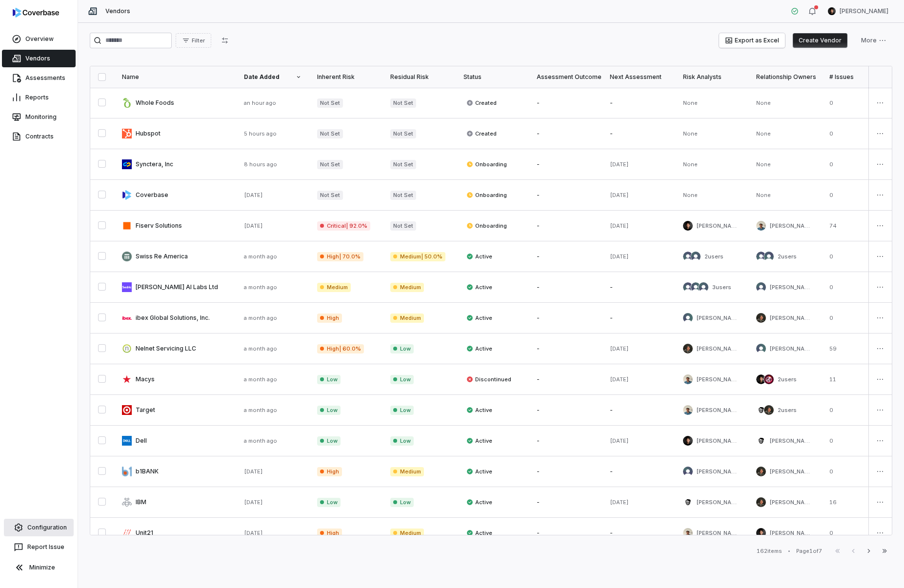  Describe the element at coordinates (859, 77) in the screenshot. I see `div: # Issues` at that location.